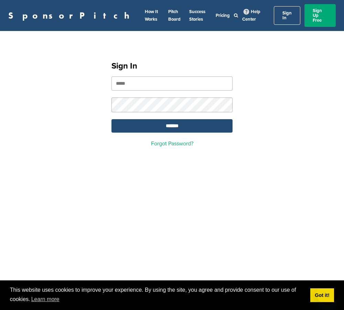 This screenshot has width=344, height=310. I want to click on h1: Sign In, so click(172, 66).